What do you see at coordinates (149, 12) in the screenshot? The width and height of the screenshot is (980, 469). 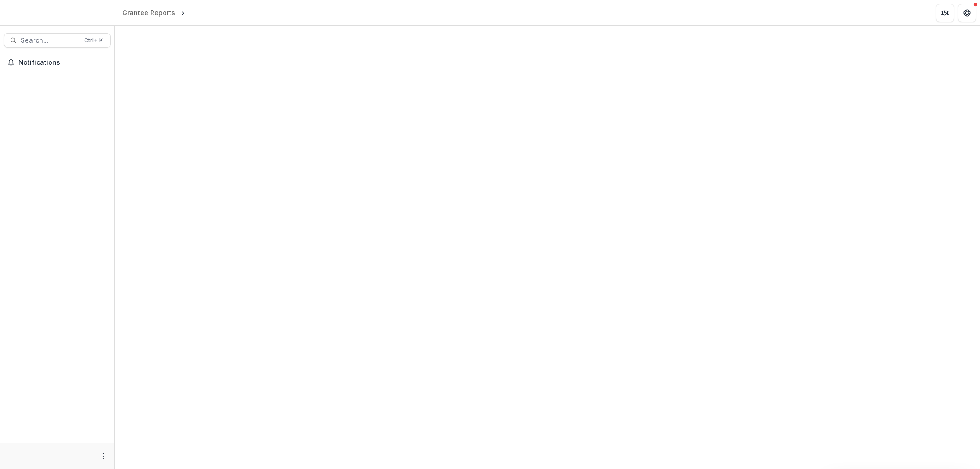 I see `a: Grantee Reports` at bounding box center [149, 12].